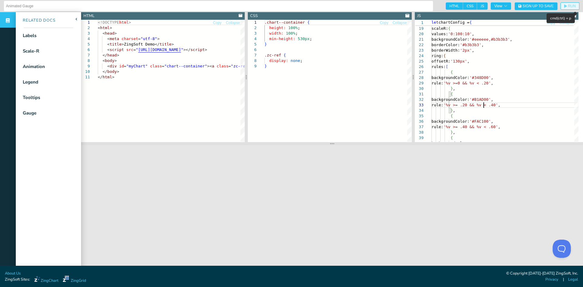 The width and height of the screenshot is (583, 287). What do you see at coordinates (471, 105) in the screenshot?
I see `span: '%v >= .20 && %v < .40'` at bounding box center [471, 105].